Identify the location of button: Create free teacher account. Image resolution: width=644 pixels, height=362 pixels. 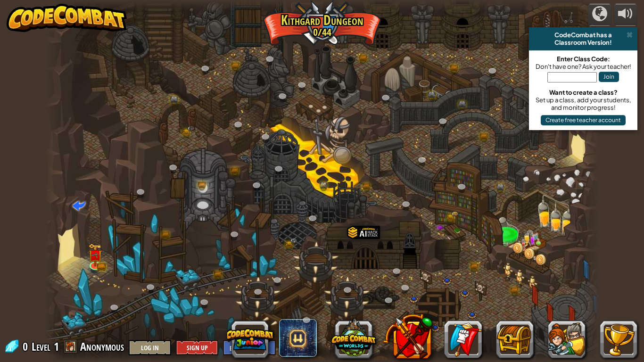
(584, 120).